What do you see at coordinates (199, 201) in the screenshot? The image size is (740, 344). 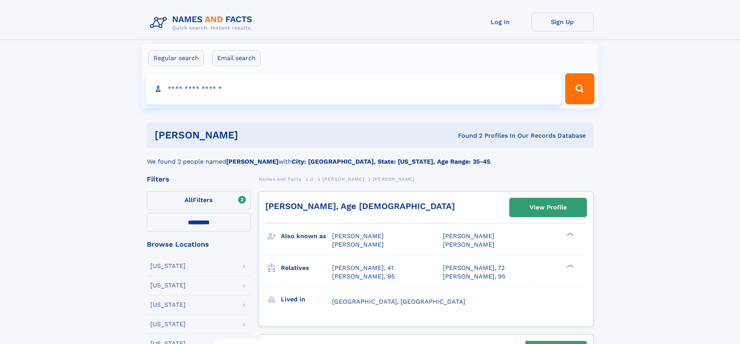 I see `label: Filters` at bounding box center [199, 201].